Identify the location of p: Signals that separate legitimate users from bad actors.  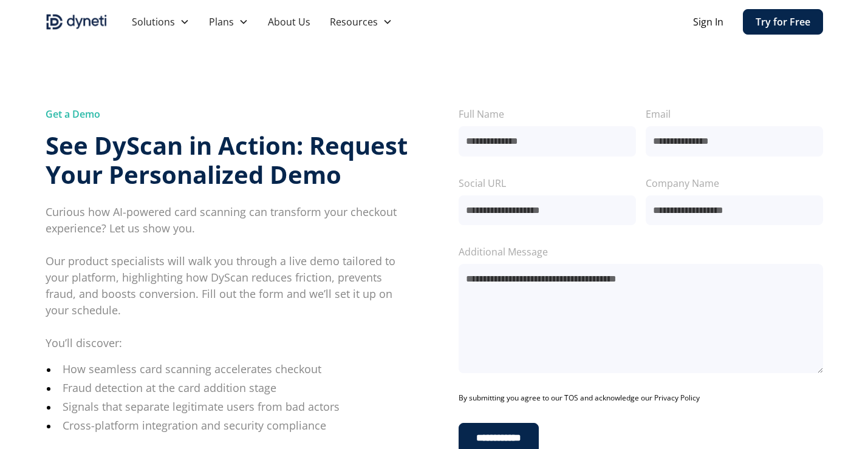
(236, 406).